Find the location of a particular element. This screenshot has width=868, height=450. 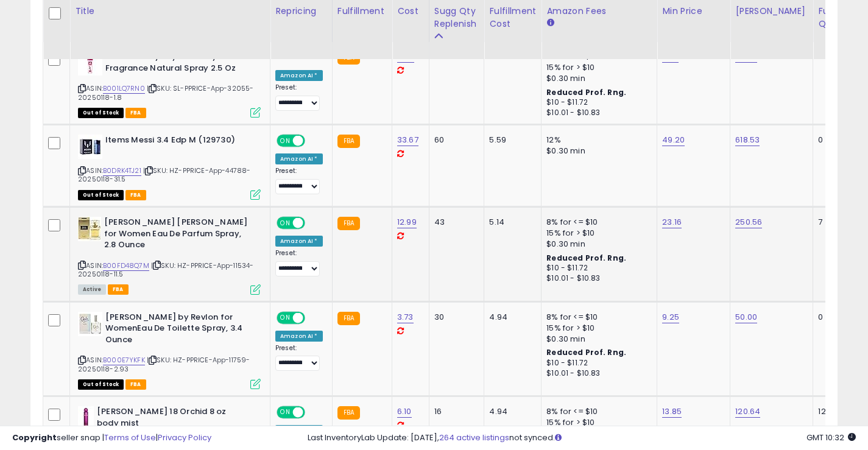

div: 16 is located at coordinates (455, 412).